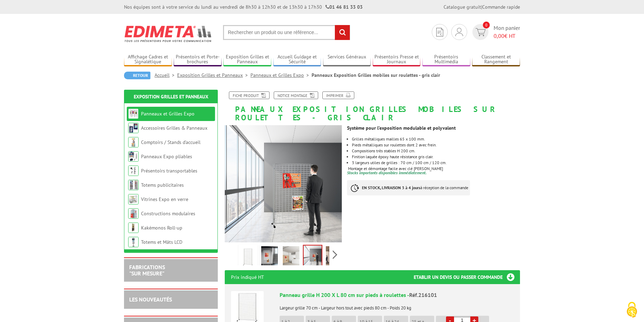 Image resolution: width=644 pixels, height=322 pixels. What do you see at coordinates (372, 106) in the screenshot?
I see `h1: Panneaux Exposition Grilles mobiles sur roulettes - gris clair` at bounding box center [372, 106].